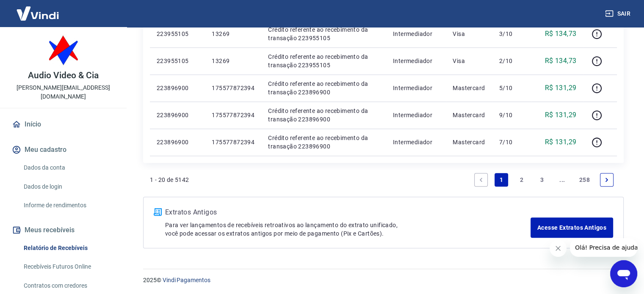 This screenshot has height=294, width=644. Describe the element at coordinates (63, 75) in the screenshot. I see `p: Audio Video & Cia` at that location.